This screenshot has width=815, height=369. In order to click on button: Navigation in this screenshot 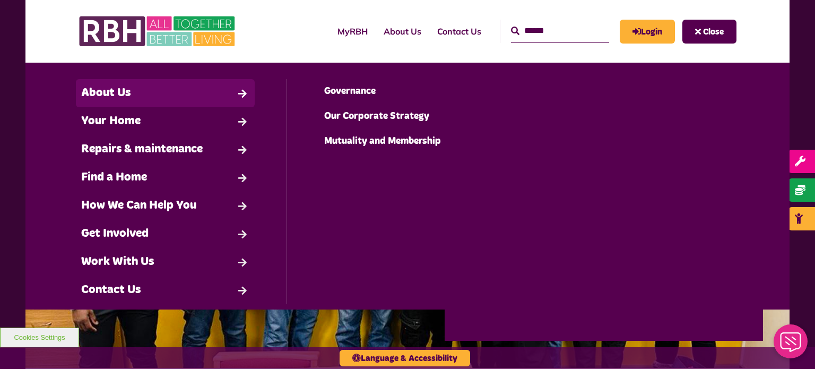, I will do `click(710, 31)`.